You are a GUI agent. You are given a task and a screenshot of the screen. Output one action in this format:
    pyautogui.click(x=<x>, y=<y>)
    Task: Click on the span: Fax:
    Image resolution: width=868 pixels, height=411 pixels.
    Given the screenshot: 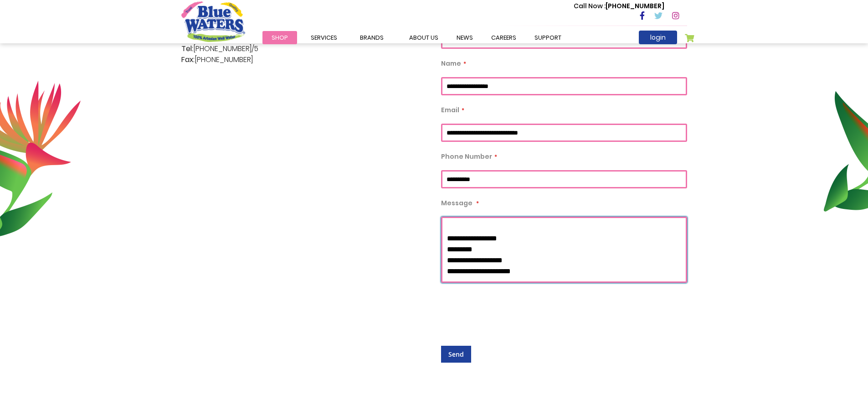 What is the action you would take?
    pyautogui.click(x=188, y=59)
    